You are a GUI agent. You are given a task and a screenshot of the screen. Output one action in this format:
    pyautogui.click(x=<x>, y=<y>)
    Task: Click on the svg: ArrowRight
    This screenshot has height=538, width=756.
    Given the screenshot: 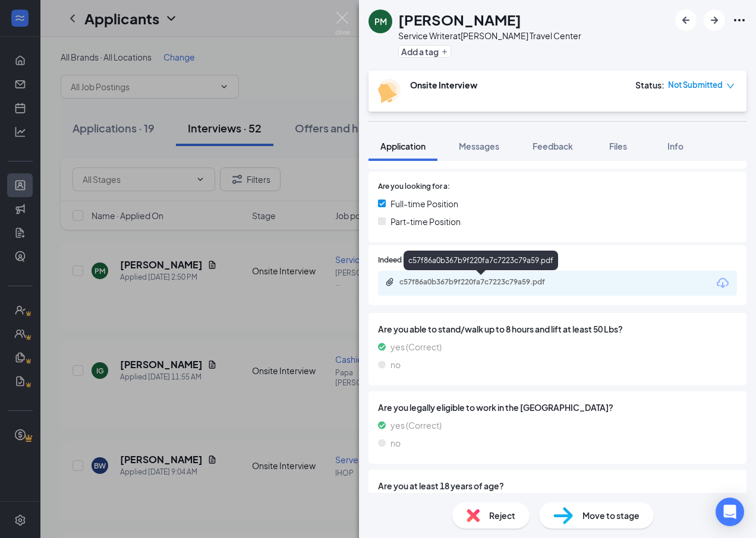 What is the action you would take?
    pyautogui.click(x=714, y=20)
    